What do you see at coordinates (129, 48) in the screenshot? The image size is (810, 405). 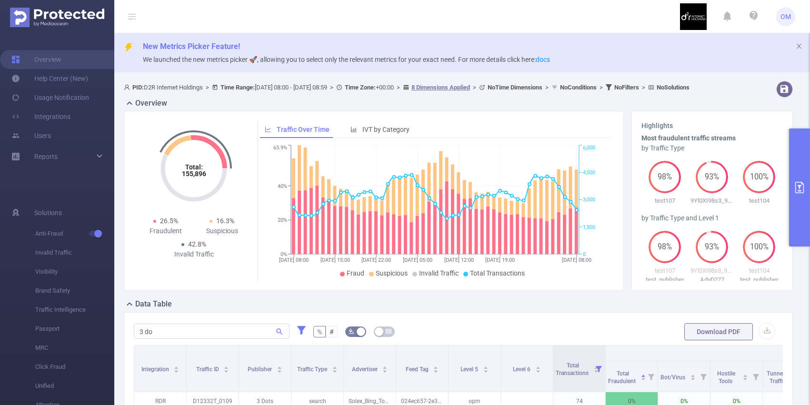 I see `i: icon: thunderbolt` at bounding box center [129, 48].